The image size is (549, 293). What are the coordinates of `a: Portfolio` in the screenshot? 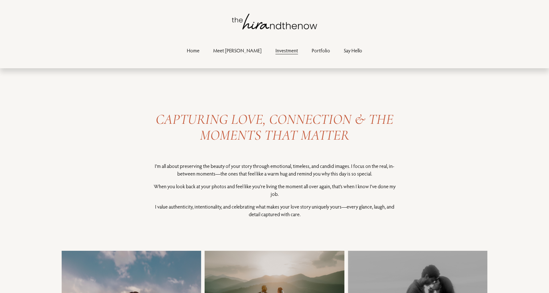 It's located at (321, 50).